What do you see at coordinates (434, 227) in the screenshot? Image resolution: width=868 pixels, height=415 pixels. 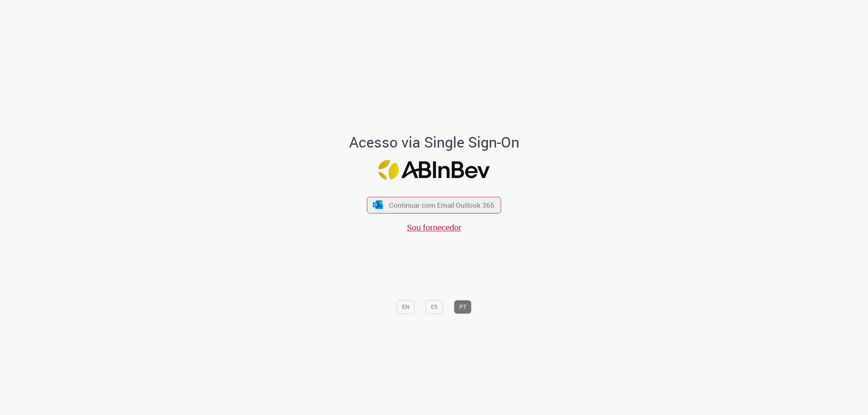 I see `span: Sou fornecedor` at bounding box center [434, 227].